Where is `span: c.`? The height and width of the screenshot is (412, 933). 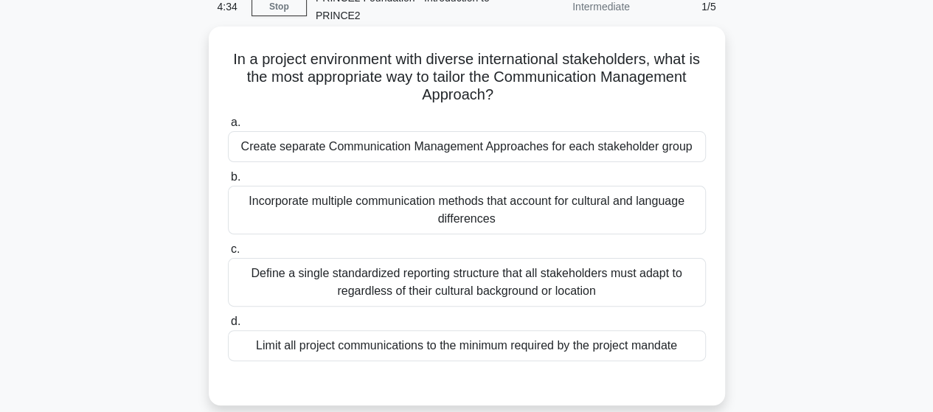 span: c. is located at coordinates (235, 249).